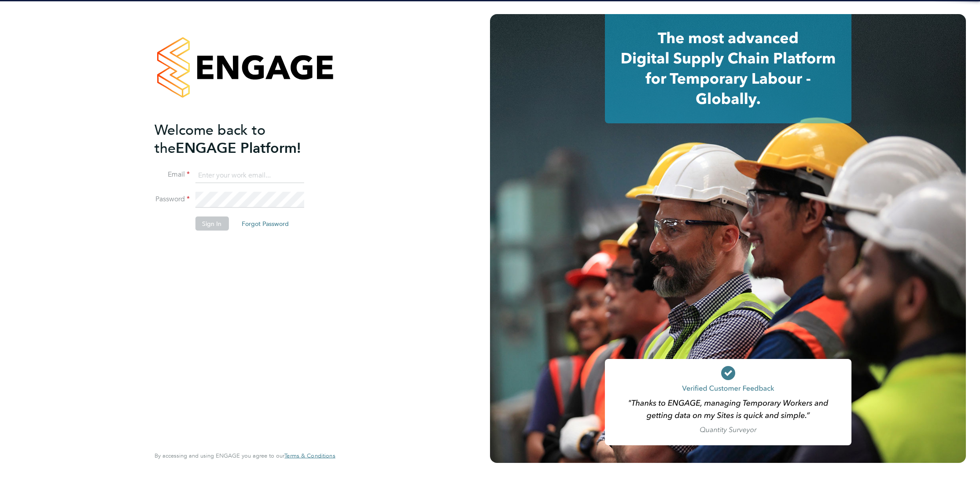 The image size is (980, 477). I want to click on span: By accessing and using ENGAGE you agree to our, so click(245, 455).